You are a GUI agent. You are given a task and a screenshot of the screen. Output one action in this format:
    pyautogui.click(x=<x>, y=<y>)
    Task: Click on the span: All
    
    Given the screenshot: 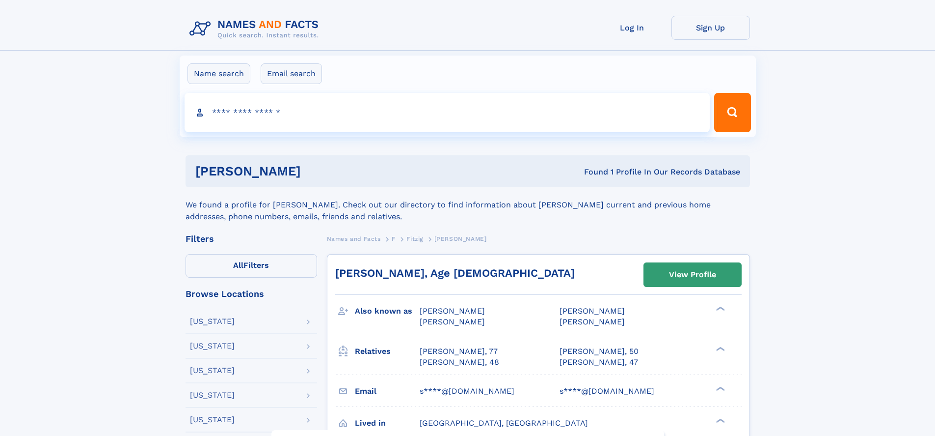 What is the action you would take?
    pyautogui.click(x=238, y=265)
    